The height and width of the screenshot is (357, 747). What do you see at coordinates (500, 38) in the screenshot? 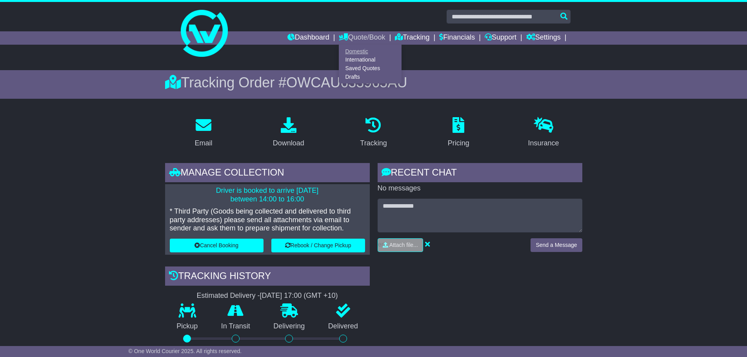
I see `a: Support` at bounding box center [500, 38].